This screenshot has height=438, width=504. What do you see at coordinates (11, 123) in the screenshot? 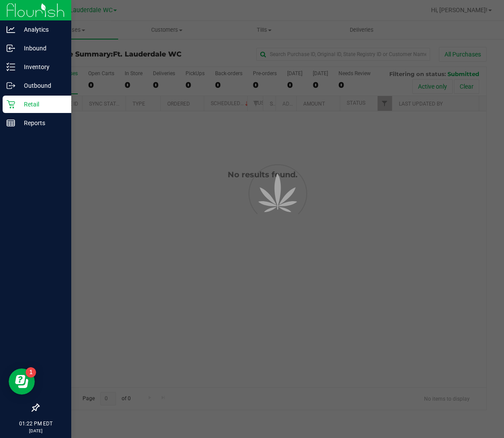
I see `inline-svg: Reports` at bounding box center [11, 123].